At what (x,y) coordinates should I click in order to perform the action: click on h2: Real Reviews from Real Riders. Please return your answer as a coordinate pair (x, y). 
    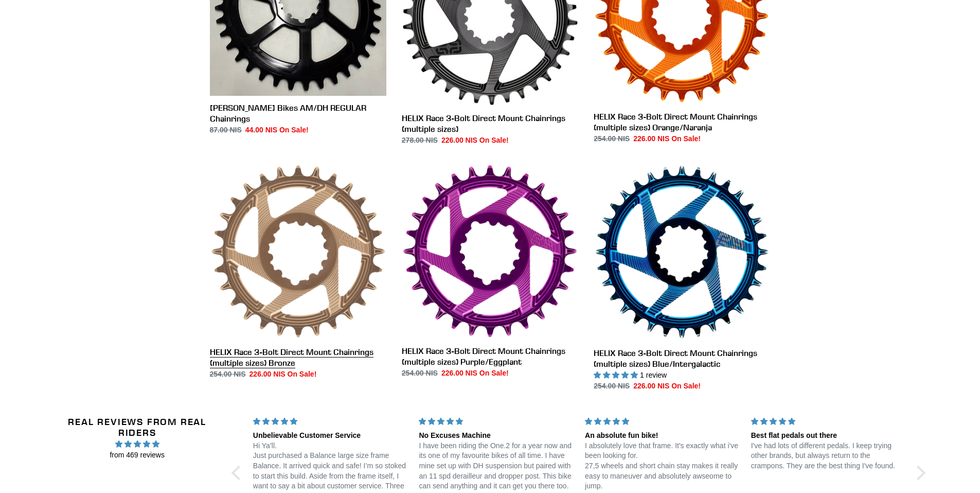
    Looking at the image, I should click on (137, 426).